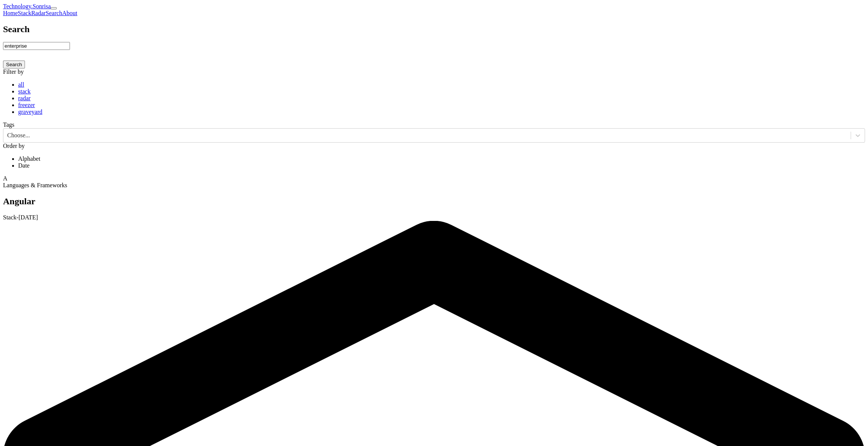 The image size is (868, 446). What do you see at coordinates (10, 13) in the screenshot?
I see `a: Home` at bounding box center [10, 13].